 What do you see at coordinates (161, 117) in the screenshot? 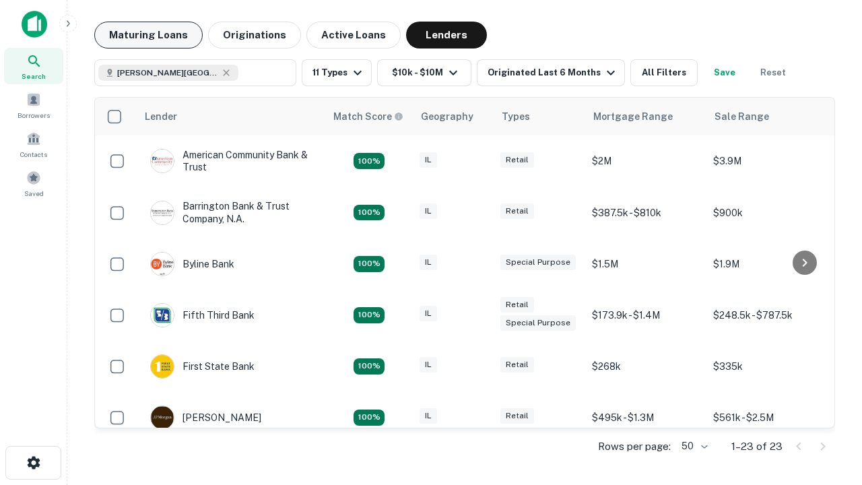
I see `div: Lender` at bounding box center [161, 117].